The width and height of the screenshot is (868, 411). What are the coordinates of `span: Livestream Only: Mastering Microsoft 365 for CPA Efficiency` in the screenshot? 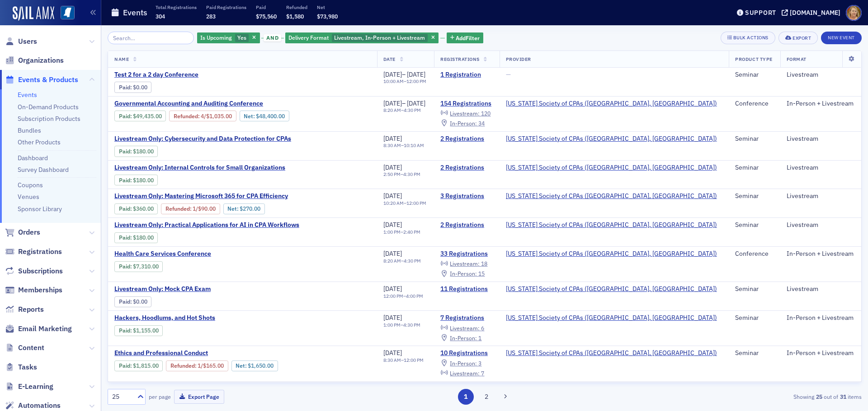 It's located at (201, 196).